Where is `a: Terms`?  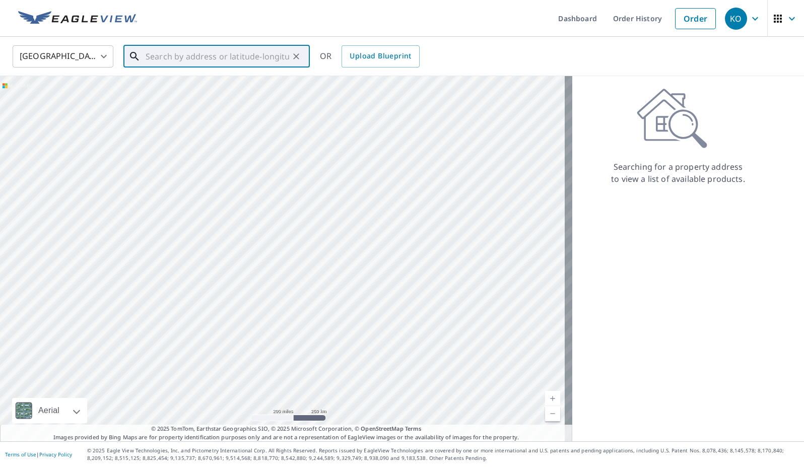
a: Terms is located at coordinates (413, 428).